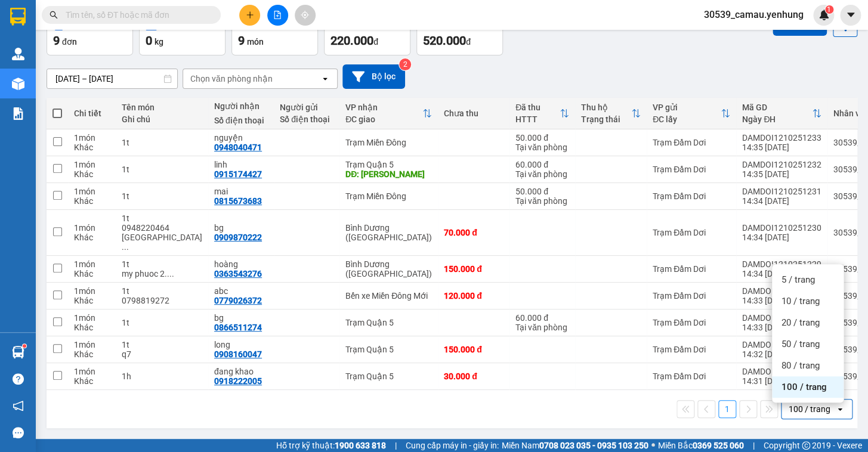 This screenshot has height=452, width=868. What do you see at coordinates (277, 15) in the screenshot?
I see `span: file-add` at bounding box center [277, 15].